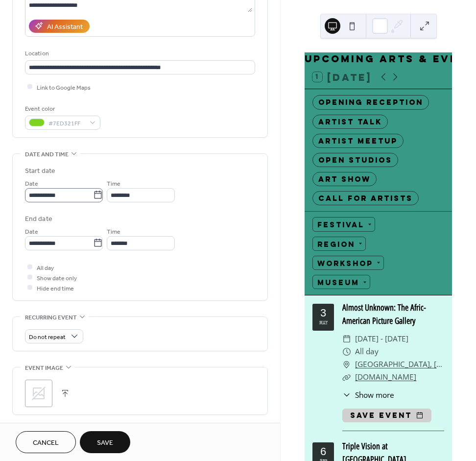 The image size is (476, 461). Describe the element at coordinates (63, 87) in the screenshot. I see `span: Link to Google Maps` at that location.